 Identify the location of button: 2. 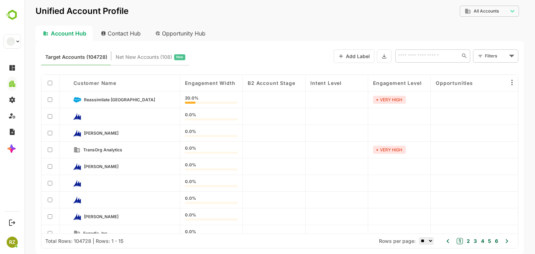
(443, 241).